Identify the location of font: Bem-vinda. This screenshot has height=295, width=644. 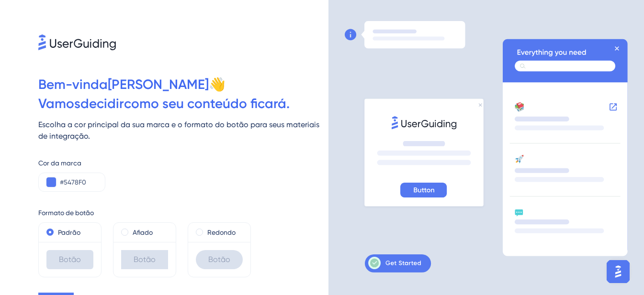
(73, 85).